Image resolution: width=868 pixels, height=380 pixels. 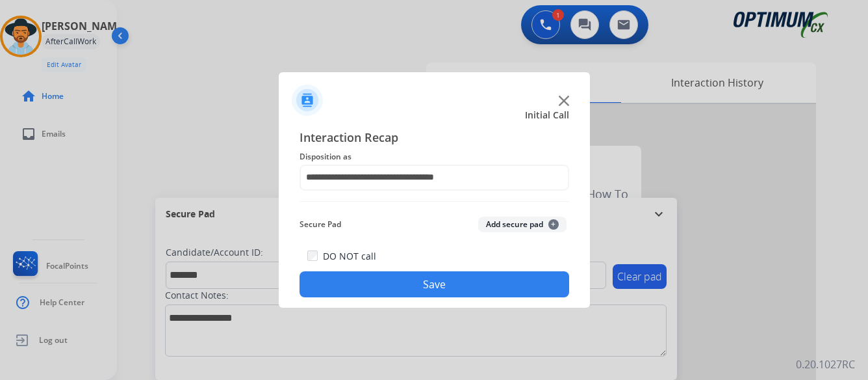 I want to click on span: Initial Call, so click(x=548, y=115).